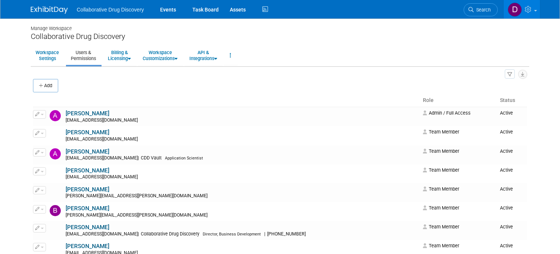  What do you see at coordinates (184, 158) in the screenshot?
I see `span: Application Scientist` at bounding box center [184, 158].